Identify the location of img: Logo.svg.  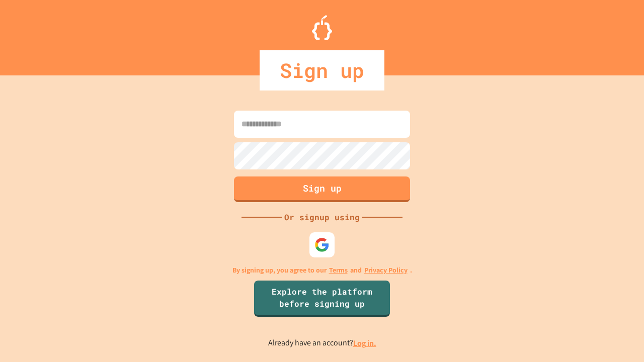
(322, 28).